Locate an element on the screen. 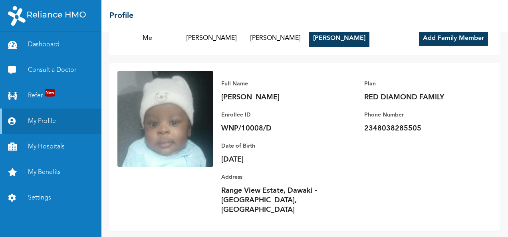  button: Me is located at coordinates (147, 38).